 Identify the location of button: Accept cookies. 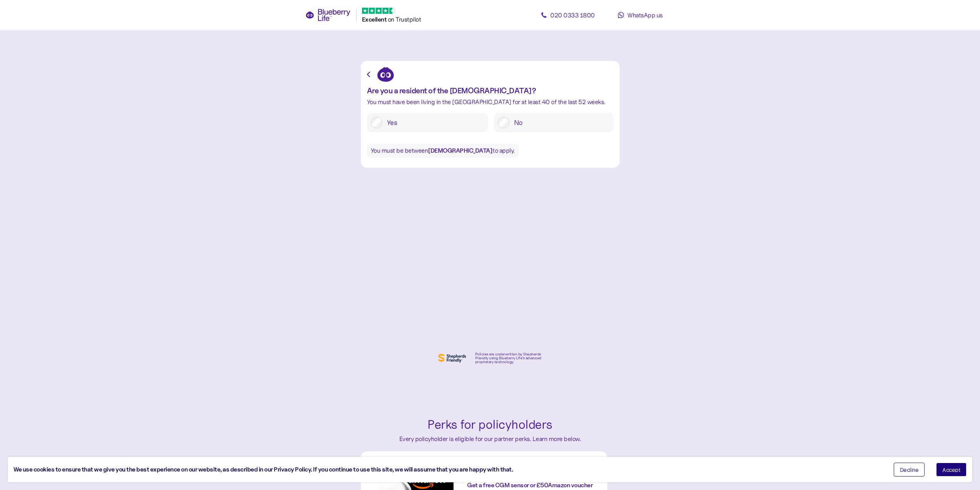
(951, 469).